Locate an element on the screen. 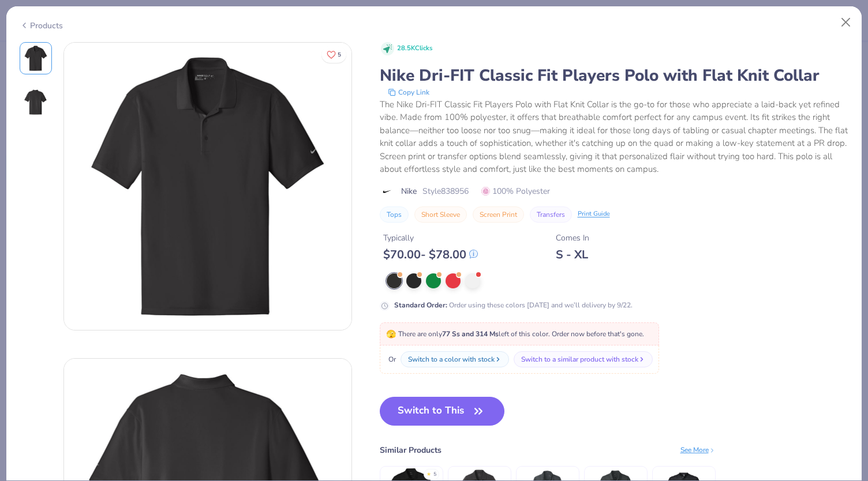 This screenshot has width=868, height=481. span: 5 is located at coordinates (339, 55).